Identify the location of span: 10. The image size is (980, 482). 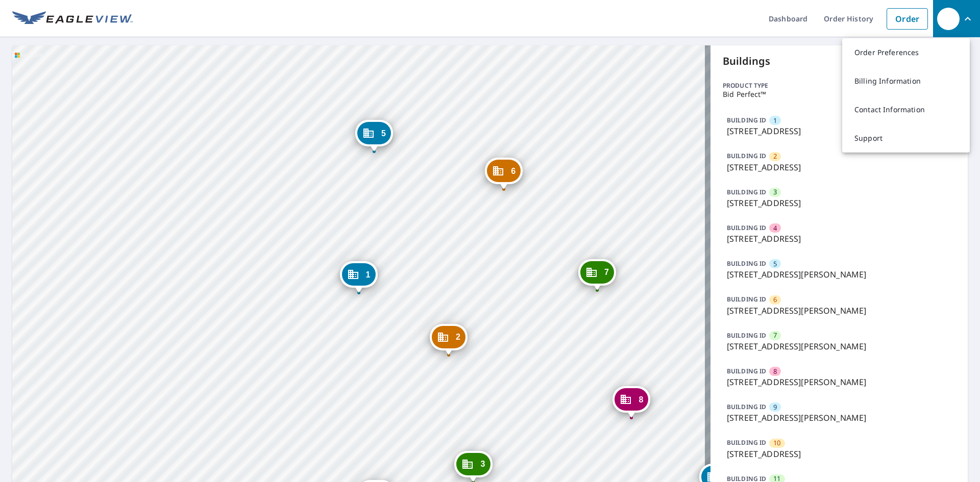
(777, 443).